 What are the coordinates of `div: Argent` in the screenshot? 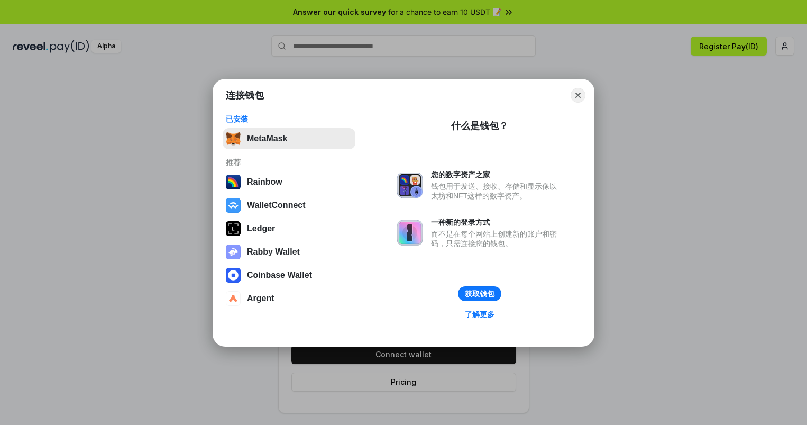 It's located at (261, 298).